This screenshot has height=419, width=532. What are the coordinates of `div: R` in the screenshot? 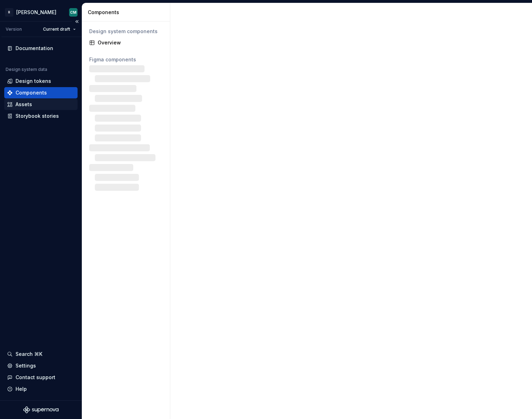 It's located at (9, 13).